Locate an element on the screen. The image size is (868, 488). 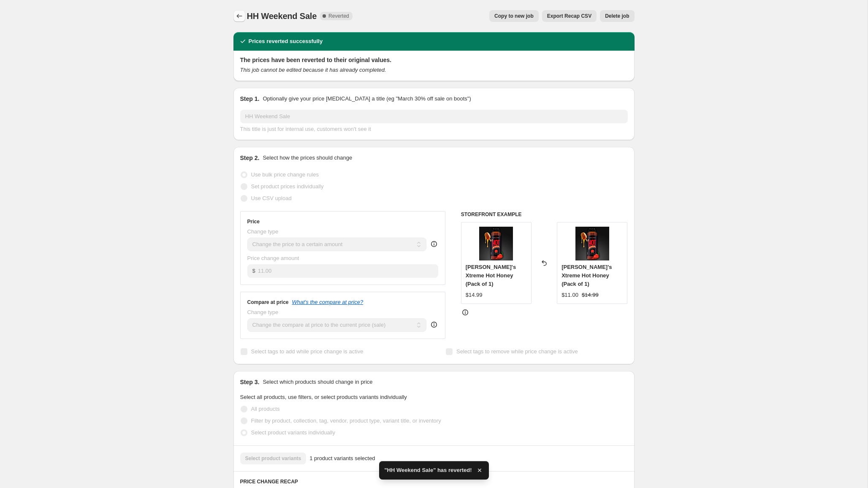
h3: Compare at price is located at coordinates (268, 303).